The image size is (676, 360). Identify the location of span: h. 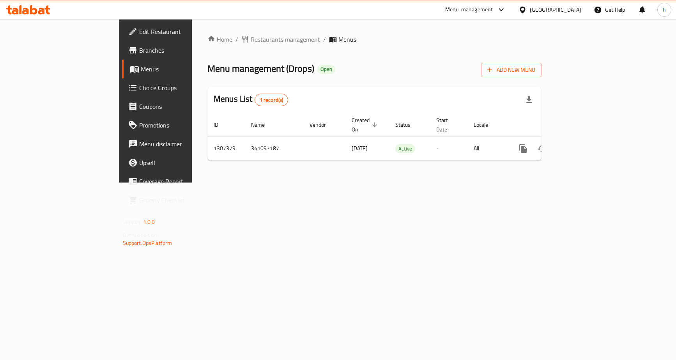
(665, 10).